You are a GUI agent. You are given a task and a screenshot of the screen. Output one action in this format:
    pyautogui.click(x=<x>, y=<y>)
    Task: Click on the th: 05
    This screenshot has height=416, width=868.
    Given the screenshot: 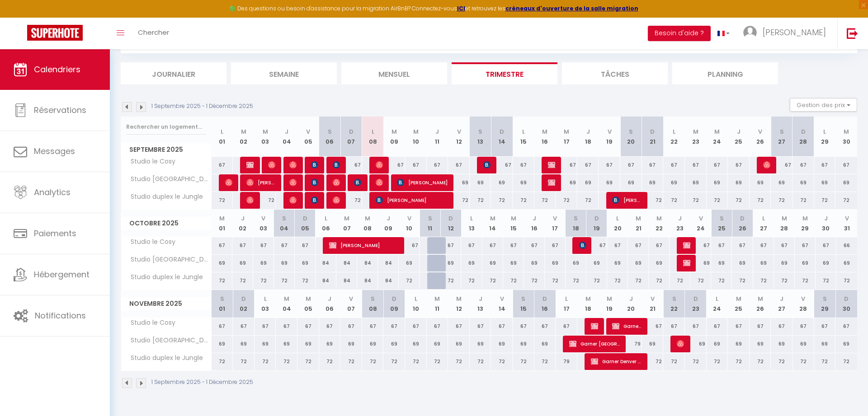 What is the action you would take?
    pyautogui.click(x=305, y=223)
    